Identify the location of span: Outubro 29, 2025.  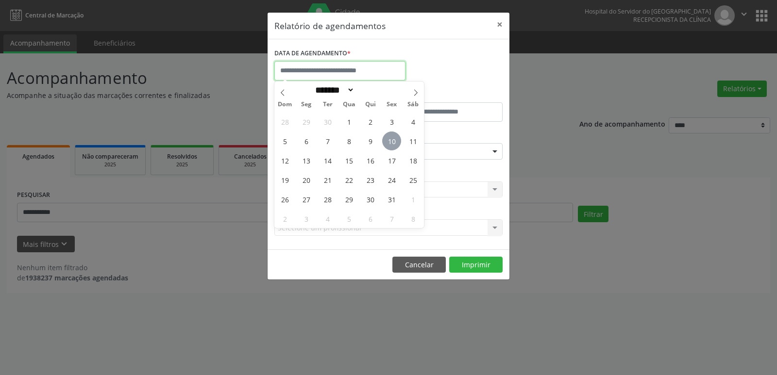
(348, 199).